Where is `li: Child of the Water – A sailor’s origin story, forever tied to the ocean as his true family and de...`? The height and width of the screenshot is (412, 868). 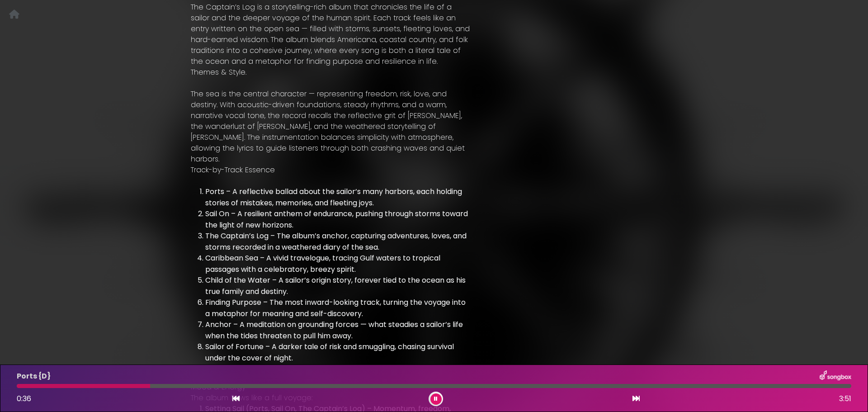 li: Child of the Water – A sailor’s origin story, forever tied to the ocean as his true family and de... is located at coordinates (338, 286).